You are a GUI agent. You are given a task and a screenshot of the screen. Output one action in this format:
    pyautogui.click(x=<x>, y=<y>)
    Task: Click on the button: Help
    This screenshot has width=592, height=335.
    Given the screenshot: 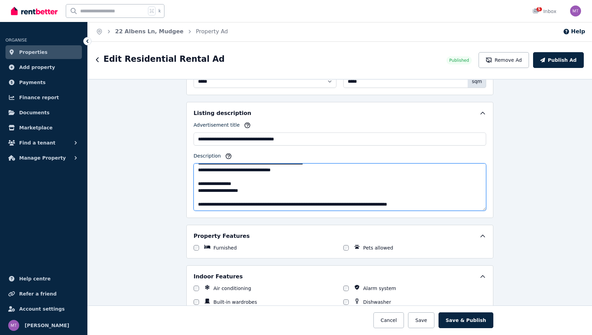 What is the action you would take?
    pyautogui.click(x=574, y=32)
    